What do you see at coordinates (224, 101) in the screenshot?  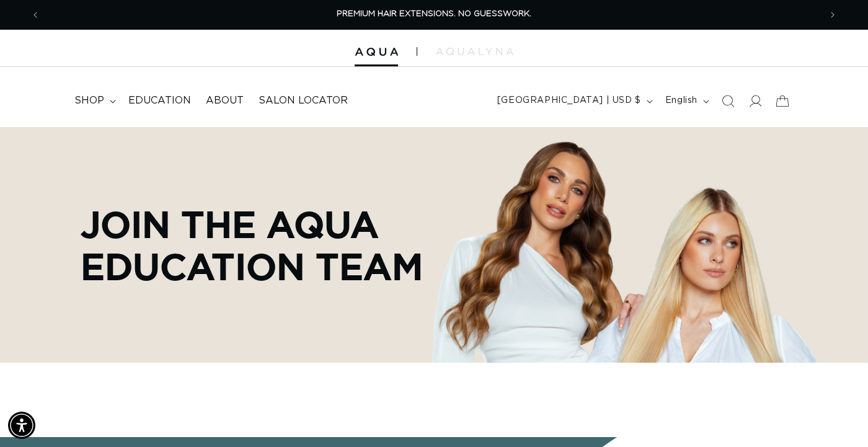 I see `a: About` at bounding box center [224, 101].